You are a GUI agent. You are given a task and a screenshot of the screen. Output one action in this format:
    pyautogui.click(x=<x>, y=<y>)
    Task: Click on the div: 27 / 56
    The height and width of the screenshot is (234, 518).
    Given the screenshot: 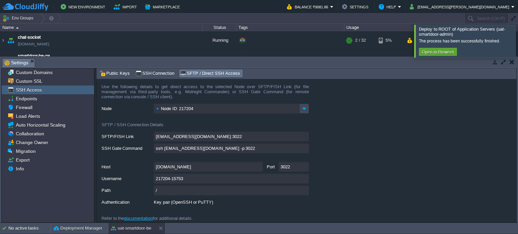 What is the action you would take?
    pyautogui.click(x=361, y=59)
    